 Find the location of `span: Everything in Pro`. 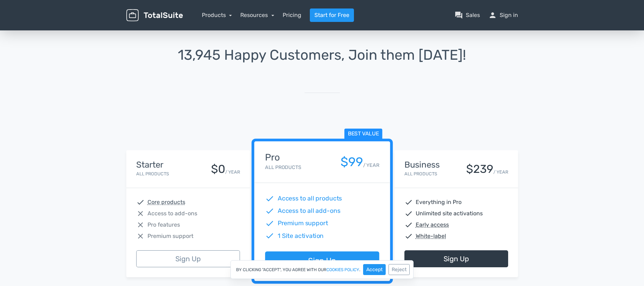

span: Everything in Pro is located at coordinates (439, 202).